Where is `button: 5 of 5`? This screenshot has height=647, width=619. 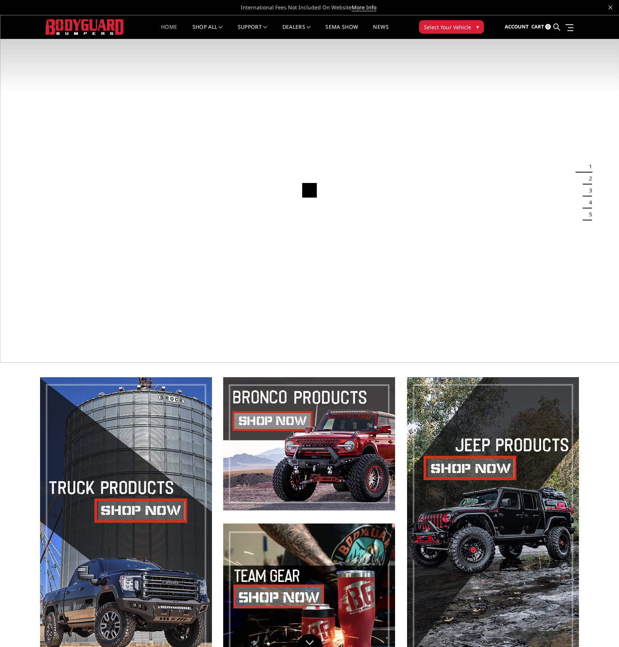 button: 5 of 5 is located at coordinates (588, 215).